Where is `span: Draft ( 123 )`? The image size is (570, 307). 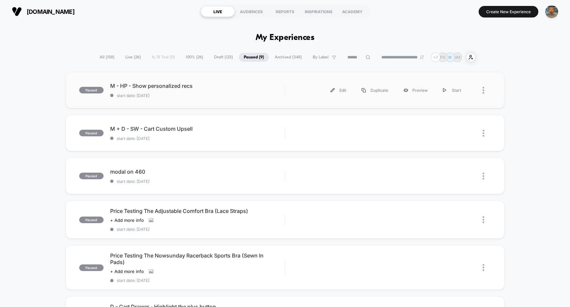 span: Draft ( 123 ) is located at coordinates (223, 57).